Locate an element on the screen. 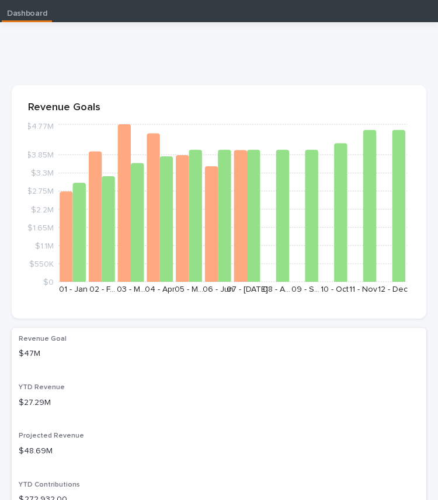 This screenshot has width=438, height=500. p: $47M is located at coordinates (219, 354).